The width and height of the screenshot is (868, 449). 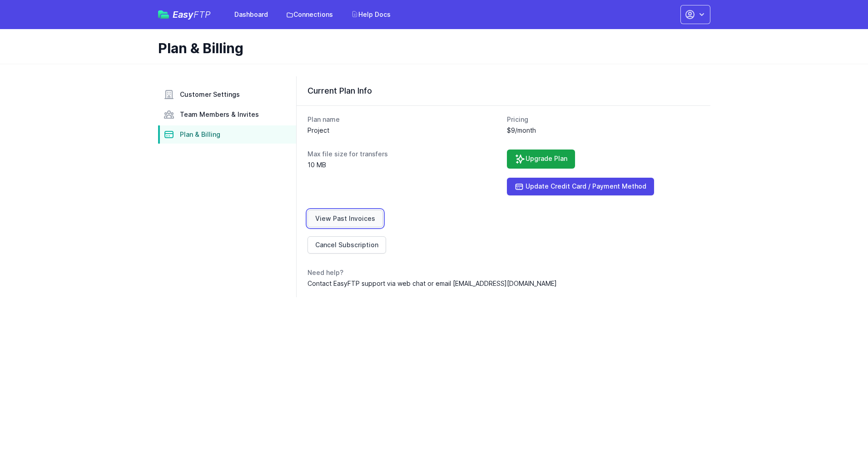 What do you see at coordinates (431, 48) in the screenshot?
I see `h1: Plan & Billing` at bounding box center [431, 48].